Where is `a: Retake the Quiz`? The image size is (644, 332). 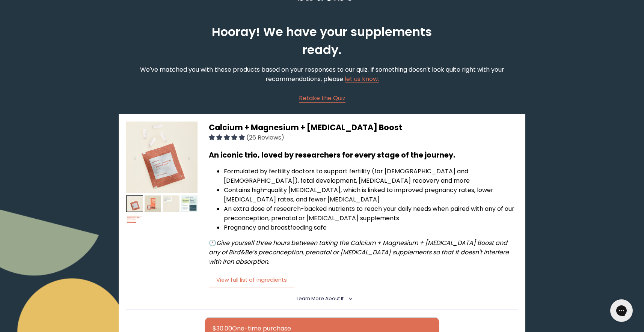 a: Retake the Quiz is located at coordinates (322, 98).